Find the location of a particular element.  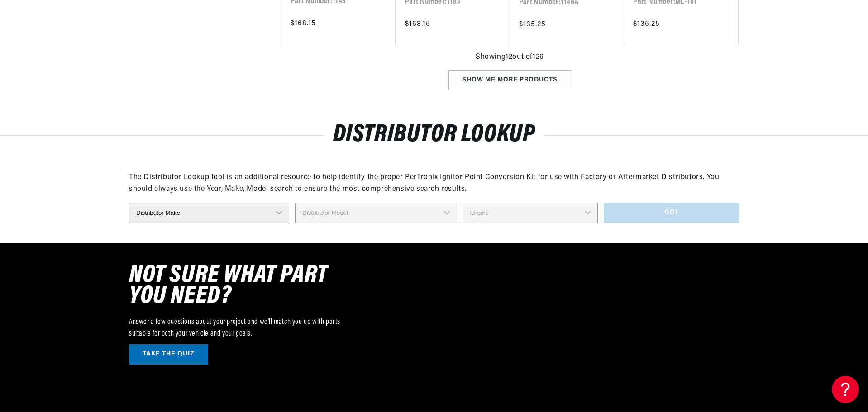

div: Show me more products is located at coordinates (509, 80).